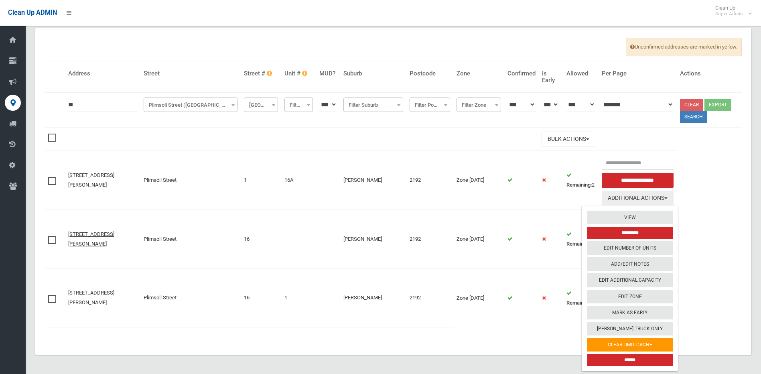 The image size is (761, 374). I want to click on h4: Zone, so click(478, 73).